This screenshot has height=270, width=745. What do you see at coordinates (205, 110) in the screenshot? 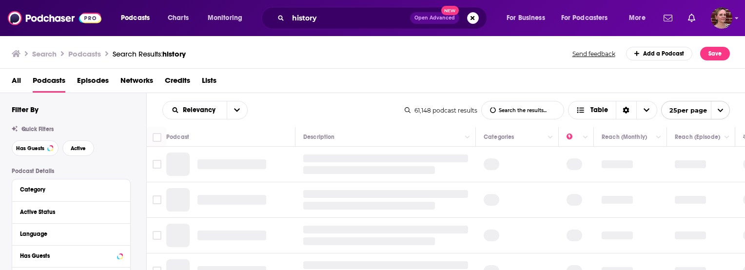
I see `h2: Choose List sort` at bounding box center [205, 110].